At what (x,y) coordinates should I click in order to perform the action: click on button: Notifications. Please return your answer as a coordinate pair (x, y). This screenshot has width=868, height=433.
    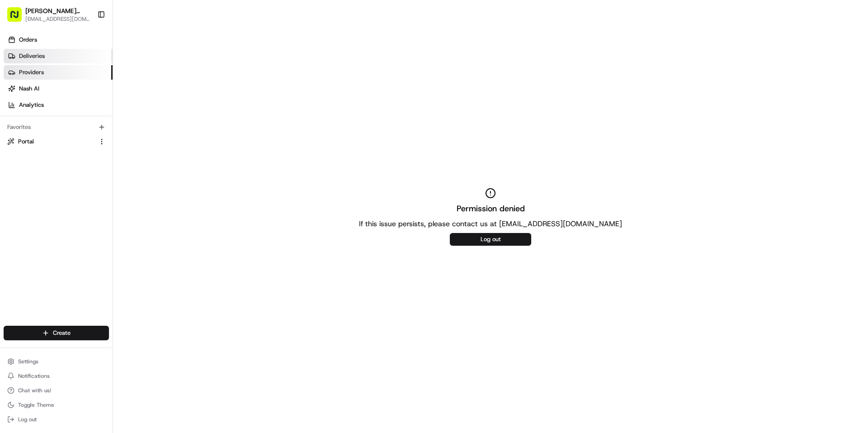
    Looking at the image, I should click on (56, 376).